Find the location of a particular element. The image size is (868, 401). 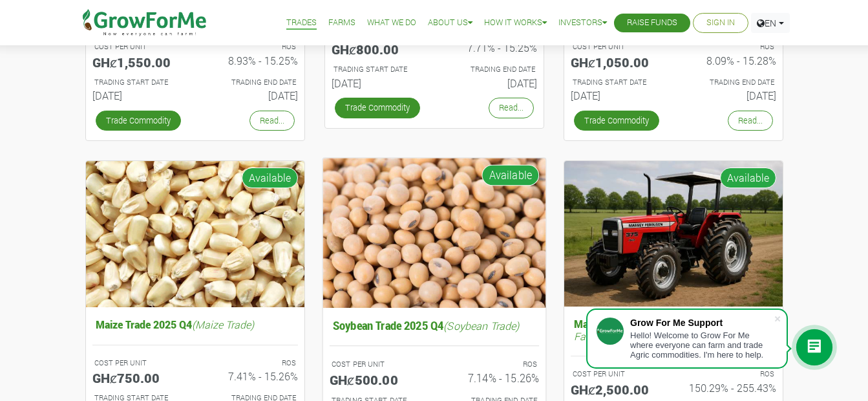

h6: 7.14% - 15.26% is located at coordinates (491, 377).